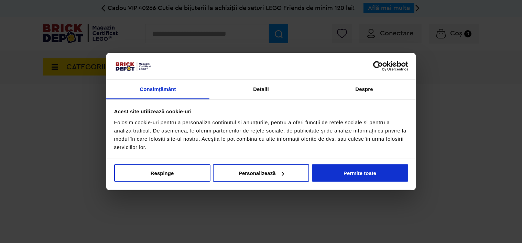 The height and width of the screenshot is (243, 522). I want to click on div: Acest site utilizează cookie-uri, so click(261, 112).